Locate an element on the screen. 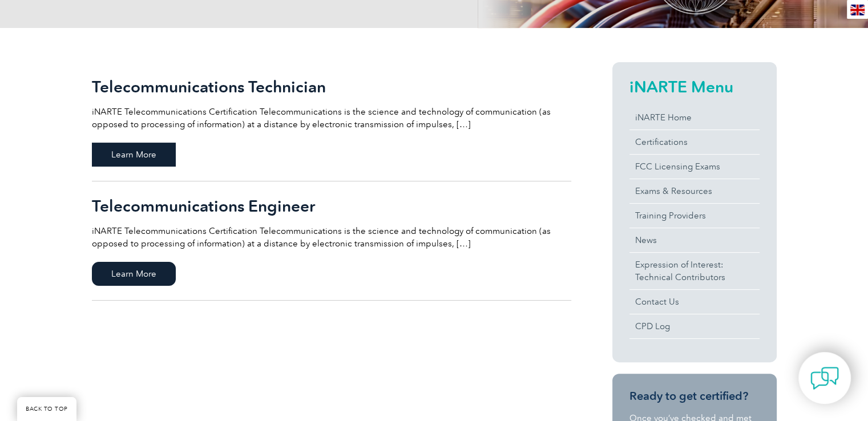 The width and height of the screenshot is (868, 421). a: BACK TO TOP is located at coordinates (47, 409).